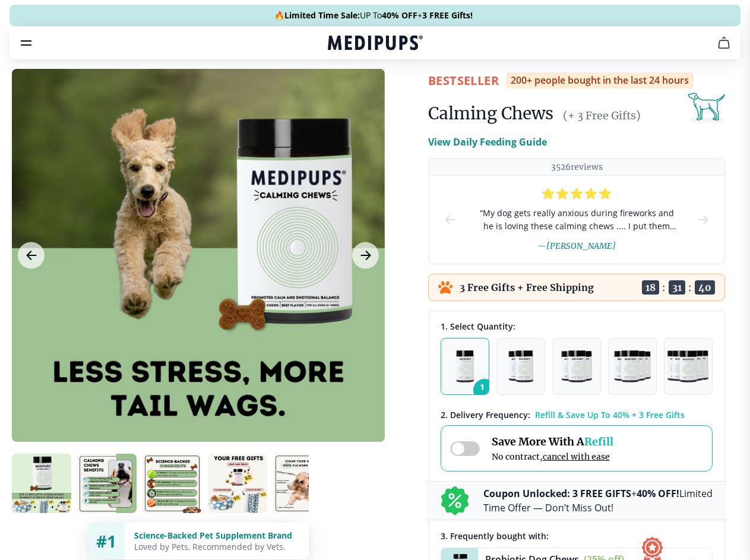 The image size is (750, 560). I want to click on div: 1. Select Quantity:, so click(577, 326).